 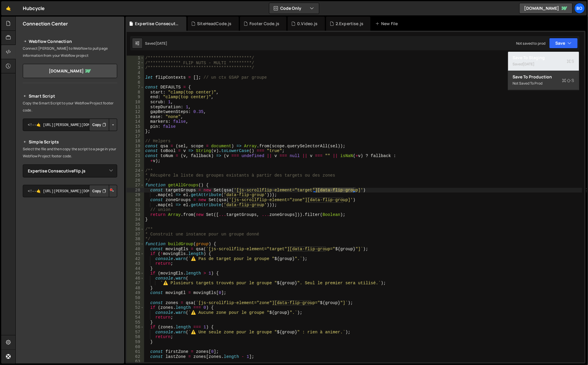 I want to click on div: 47, so click(x=135, y=283).